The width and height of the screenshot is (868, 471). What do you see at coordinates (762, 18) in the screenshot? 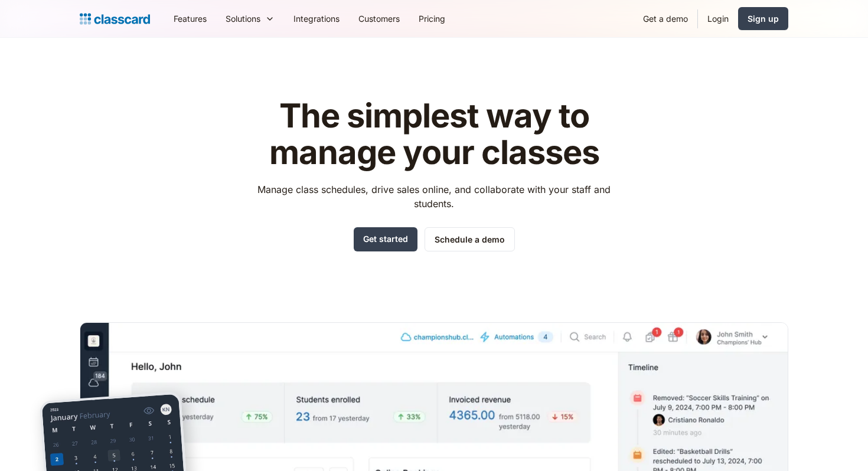
I see `div: Sign up` at bounding box center [762, 18].